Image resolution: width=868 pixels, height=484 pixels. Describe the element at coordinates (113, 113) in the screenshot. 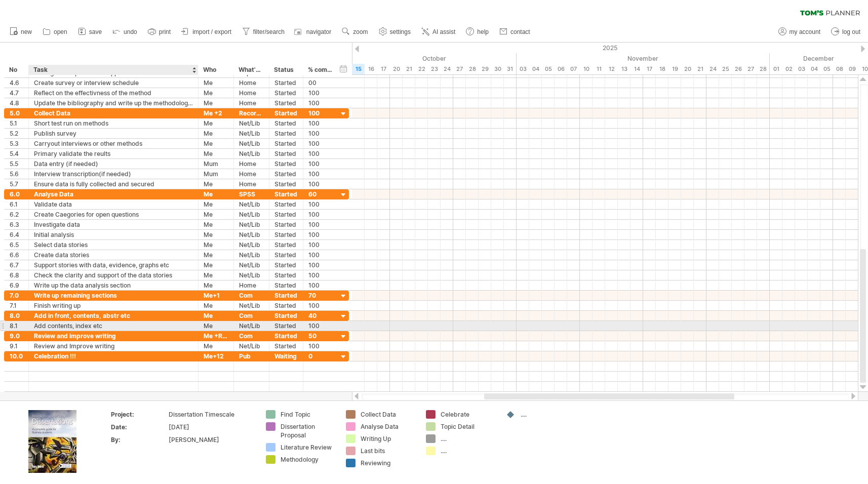

I see `div: Collect Data` at that location.